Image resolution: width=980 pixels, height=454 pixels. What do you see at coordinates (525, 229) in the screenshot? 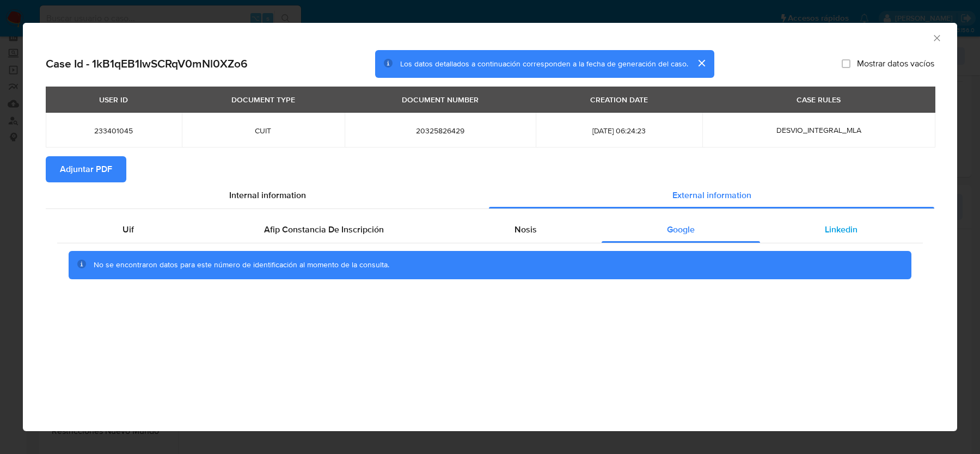
I see `span: Nosis` at bounding box center [525, 229].